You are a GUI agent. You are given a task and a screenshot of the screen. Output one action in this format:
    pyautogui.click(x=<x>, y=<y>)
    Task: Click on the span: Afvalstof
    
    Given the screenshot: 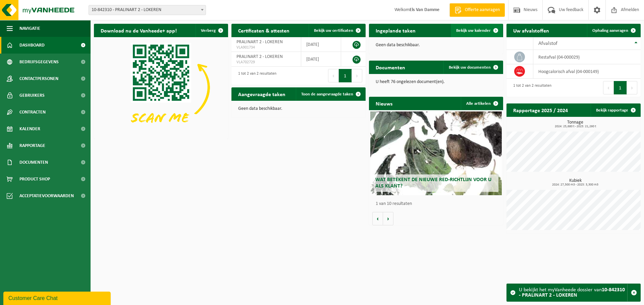 What is the action you would take?
    pyautogui.click(x=548, y=44)
    